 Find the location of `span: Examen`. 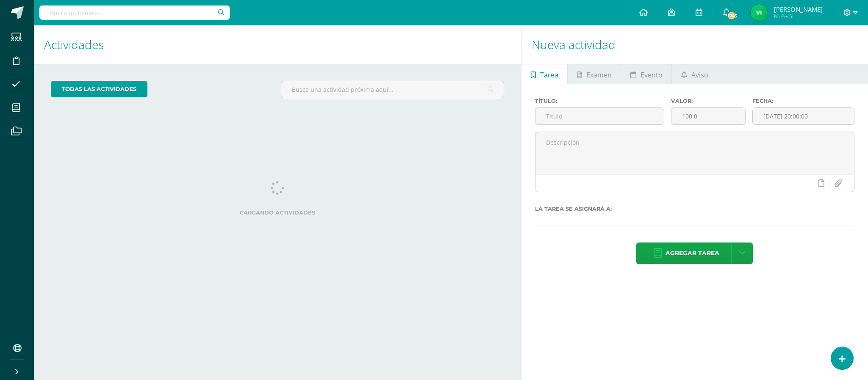

span: Examen is located at coordinates (599, 75).